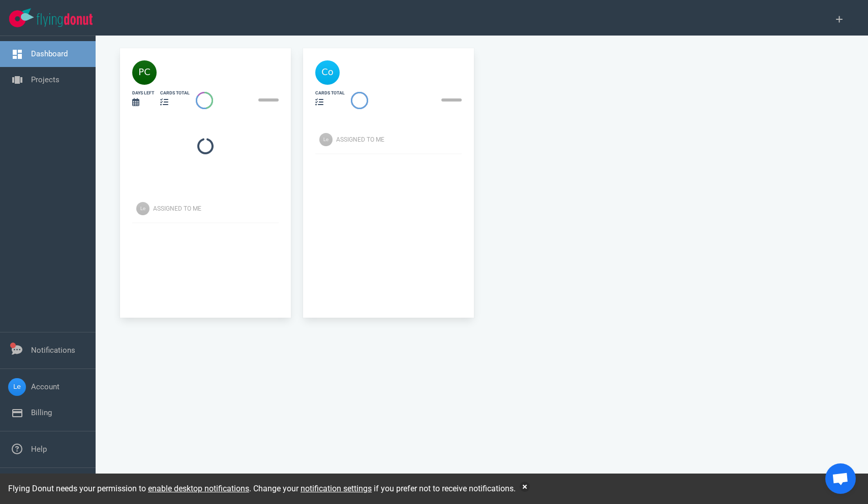 This screenshot has width=868, height=504. What do you see at coordinates (840, 479) in the screenshot?
I see `div: Open de chat` at bounding box center [840, 479].